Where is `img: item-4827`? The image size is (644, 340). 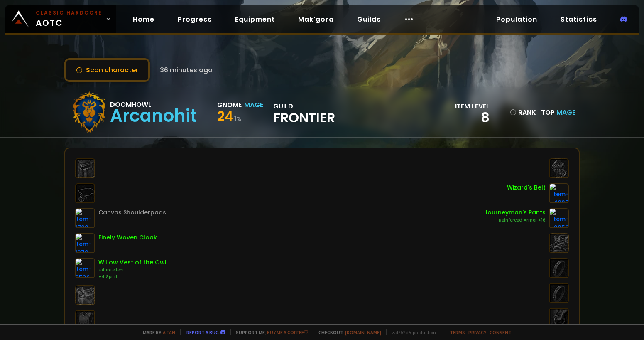
img: item-4827 is located at coordinates (559, 193).